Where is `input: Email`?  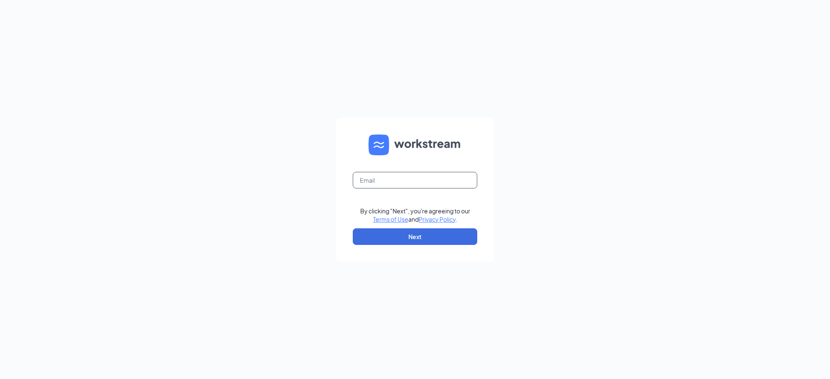
input: Email is located at coordinates (415, 180).